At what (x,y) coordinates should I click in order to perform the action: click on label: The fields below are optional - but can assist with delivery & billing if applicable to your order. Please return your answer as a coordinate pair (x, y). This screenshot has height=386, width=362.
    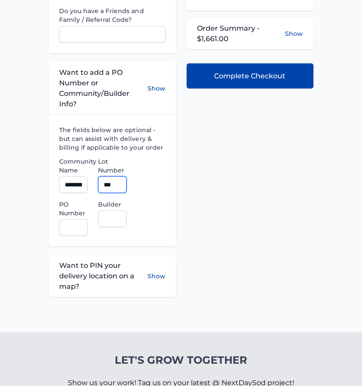
    Looking at the image, I should click on (112, 138).